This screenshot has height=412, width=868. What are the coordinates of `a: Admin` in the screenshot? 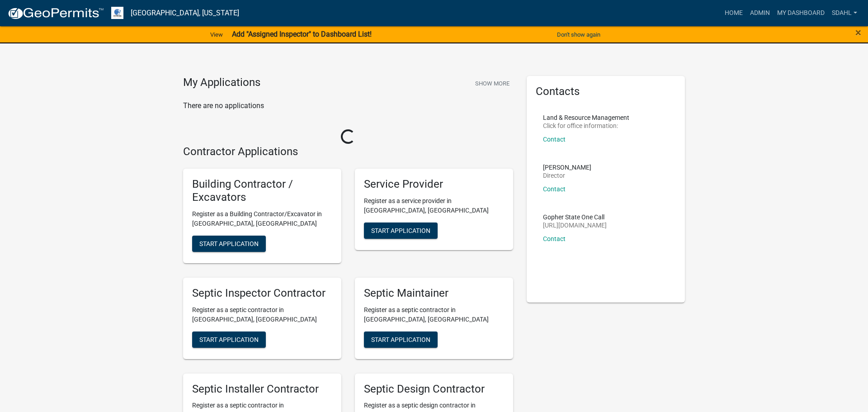 It's located at (760, 13).